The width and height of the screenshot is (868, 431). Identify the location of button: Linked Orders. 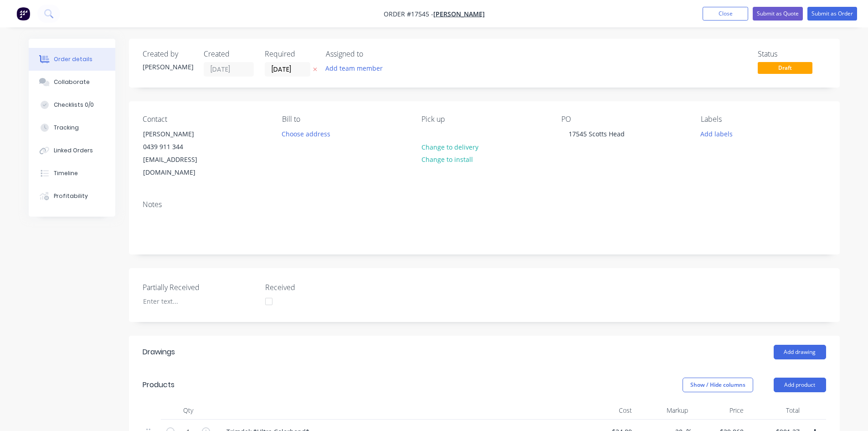
(72, 150).